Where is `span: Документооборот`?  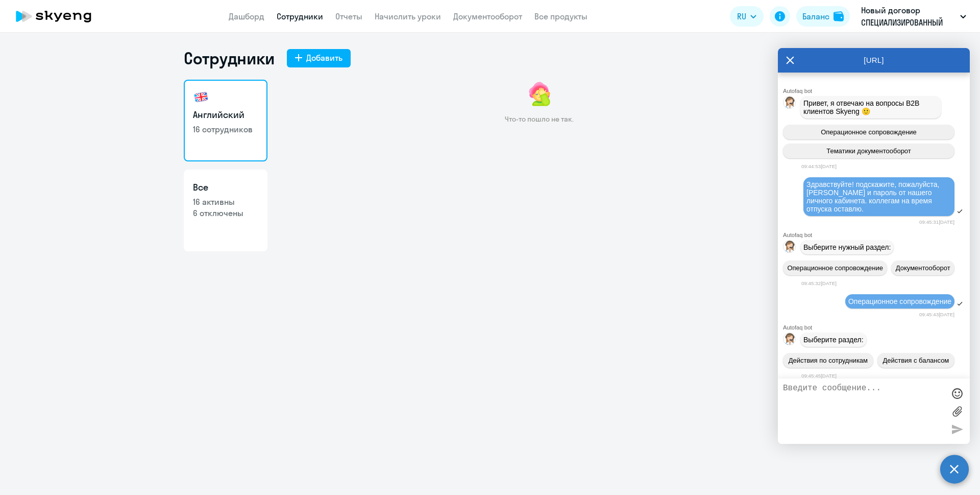 span: Документооборот is located at coordinates (923, 268).